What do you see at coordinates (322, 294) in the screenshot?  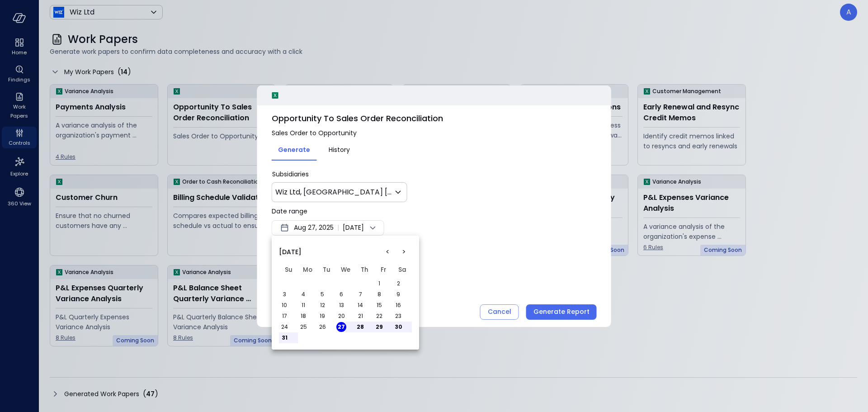 I see `button: Tuesday, August 5th, 2025` at bounding box center [322, 294].